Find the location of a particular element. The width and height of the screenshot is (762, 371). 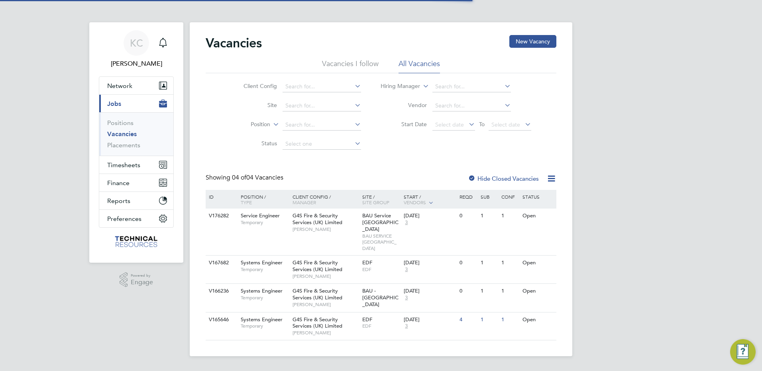

label: Position is located at coordinates (247, 125).